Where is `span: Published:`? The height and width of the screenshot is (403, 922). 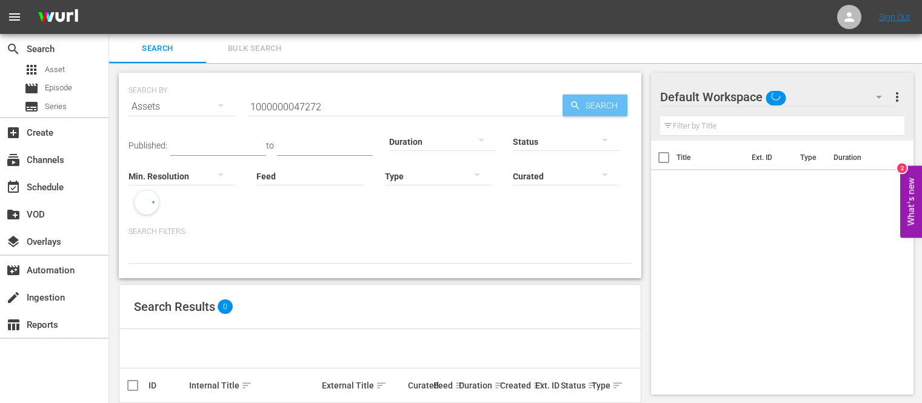
span: Published: is located at coordinates (148, 146).